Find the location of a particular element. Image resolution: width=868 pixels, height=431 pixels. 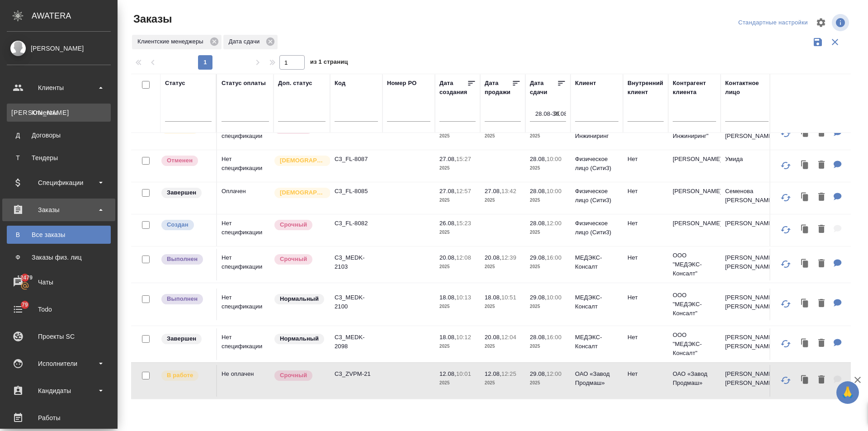

td: Оплачен is located at coordinates (245, 198).